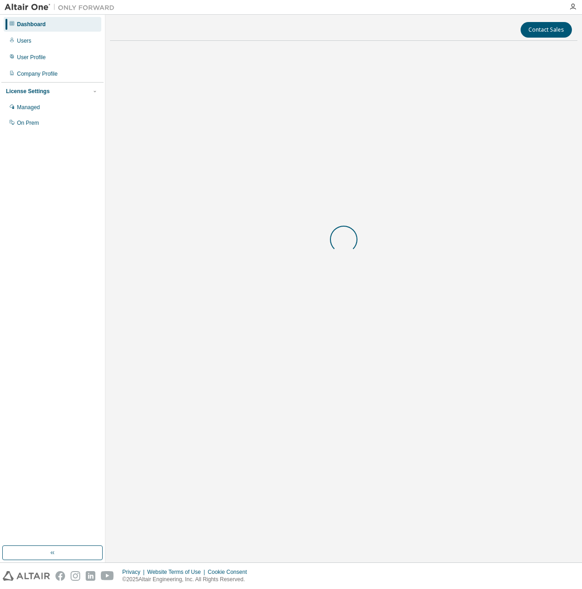 This screenshot has width=582, height=589. I want to click on div: Cookie Consent, so click(230, 572).